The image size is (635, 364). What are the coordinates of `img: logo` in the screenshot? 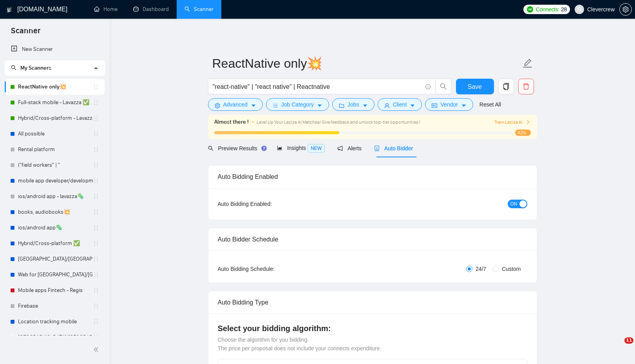 It's located at (9, 10).